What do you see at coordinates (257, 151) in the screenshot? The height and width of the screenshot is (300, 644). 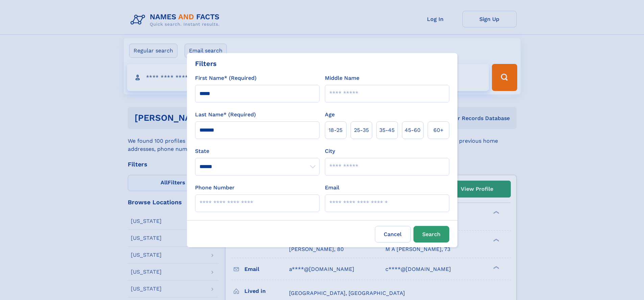 I see `label: State` at bounding box center [257, 151].